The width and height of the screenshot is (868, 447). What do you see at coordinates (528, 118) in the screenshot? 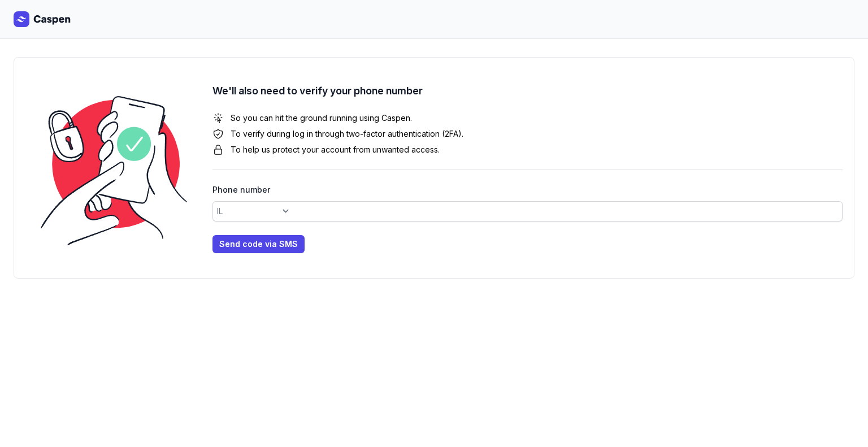
I see `div: So you can hit the ground running using Caspen.` at bounding box center [528, 118].